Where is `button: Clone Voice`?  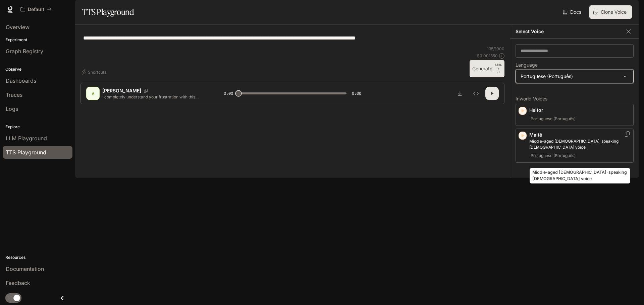
button: Clone Voice is located at coordinates (610, 12).